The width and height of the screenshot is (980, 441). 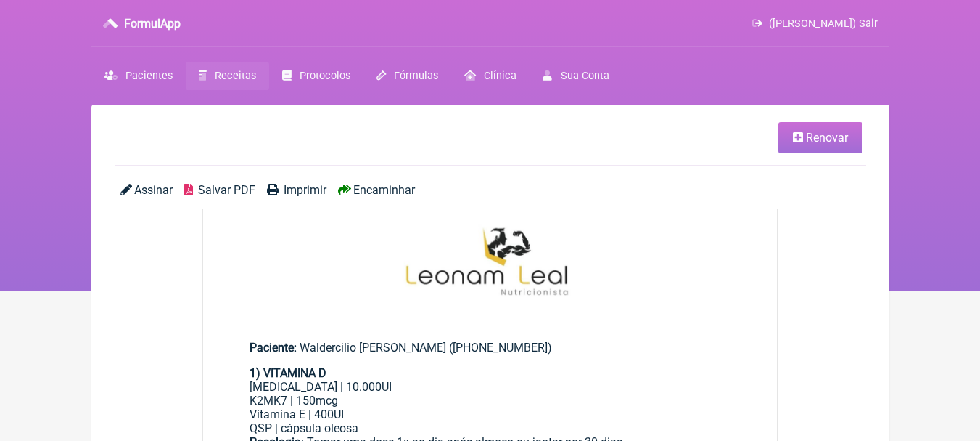 I want to click on span: Sua Conta, so click(x=584, y=76).